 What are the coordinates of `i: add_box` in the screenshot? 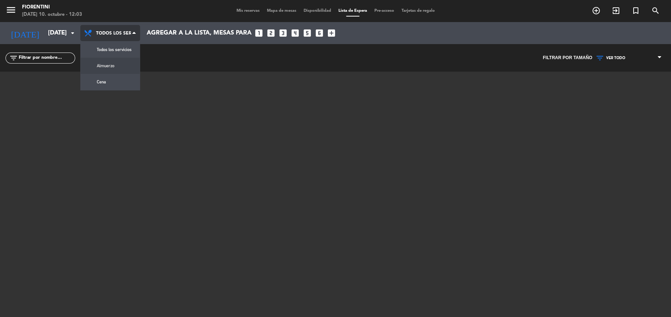 It's located at (332, 33).